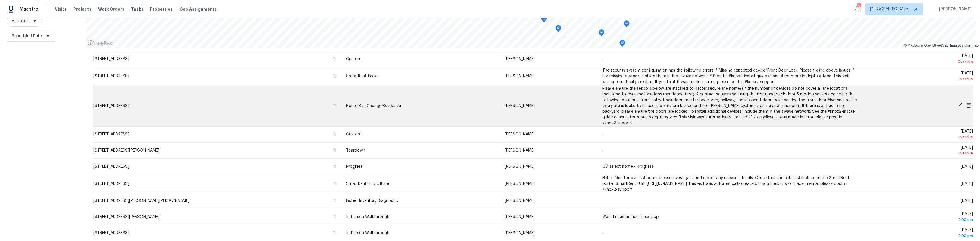  Describe the element at coordinates (935, 45) in the screenshot. I see `a: OpenStreetMap` at that location.